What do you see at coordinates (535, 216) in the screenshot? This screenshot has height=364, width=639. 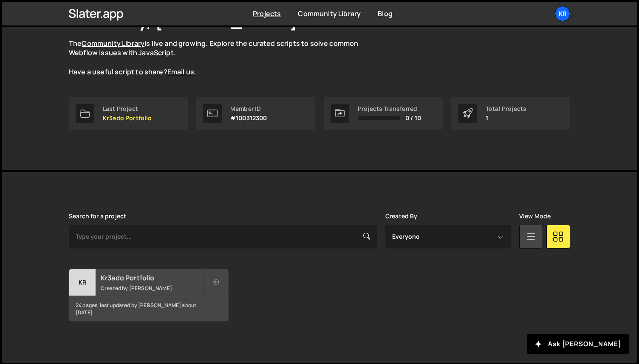 I see `label: View Mode` at bounding box center [535, 216].